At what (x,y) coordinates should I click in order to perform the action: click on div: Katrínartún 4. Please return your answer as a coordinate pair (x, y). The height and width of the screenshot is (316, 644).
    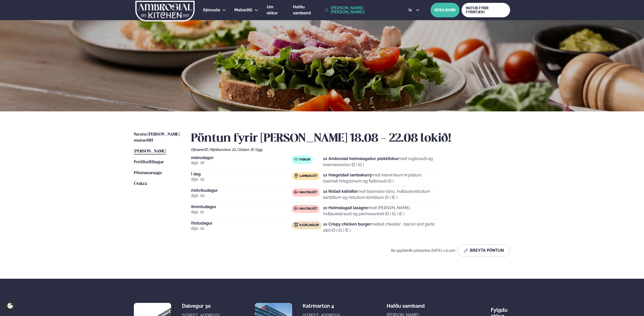
    Looking at the image, I should click on (322, 306).